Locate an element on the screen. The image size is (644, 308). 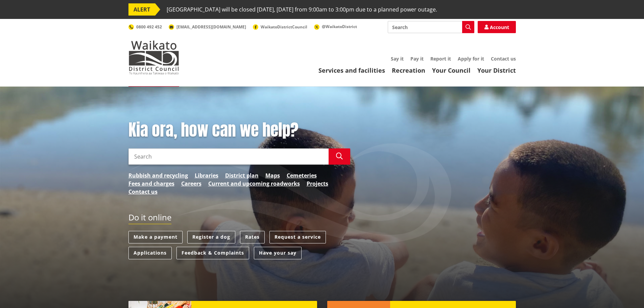
a: District plan is located at coordinates (242, 176).